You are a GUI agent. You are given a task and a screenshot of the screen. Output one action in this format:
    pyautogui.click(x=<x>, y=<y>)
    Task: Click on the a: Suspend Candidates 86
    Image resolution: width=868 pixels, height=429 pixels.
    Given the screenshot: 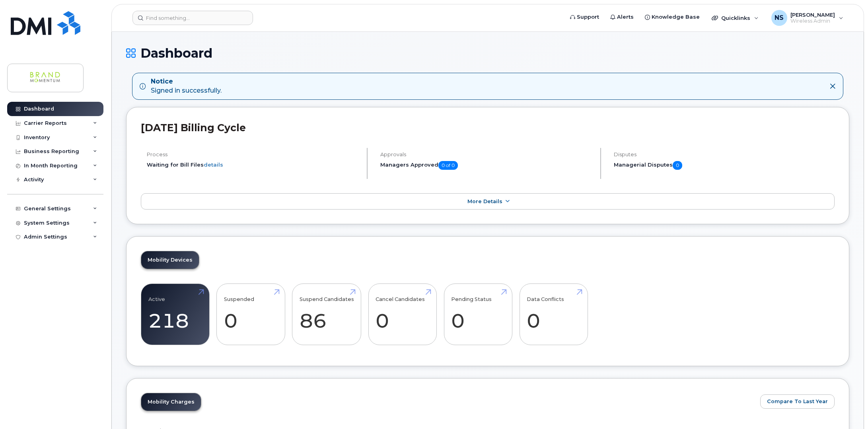 What is the action you would take?
    pyautogui.click(x=327, y=314)
    